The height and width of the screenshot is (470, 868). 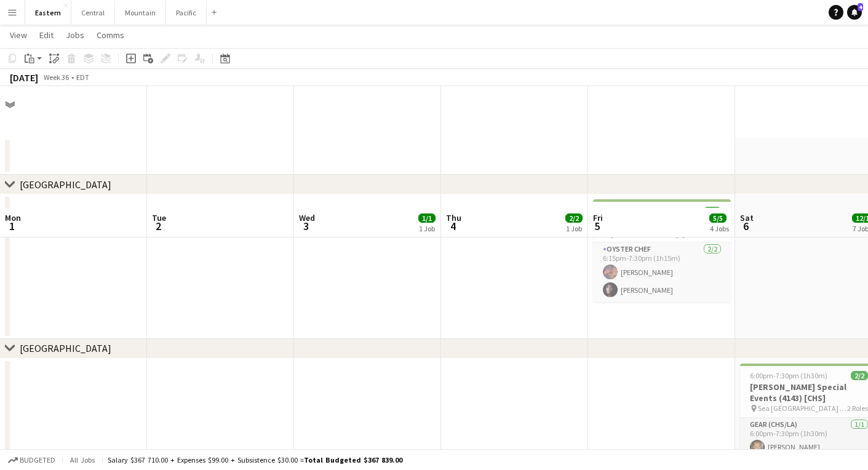 I want to click on span: Jobs, so click(x=75, y=35).